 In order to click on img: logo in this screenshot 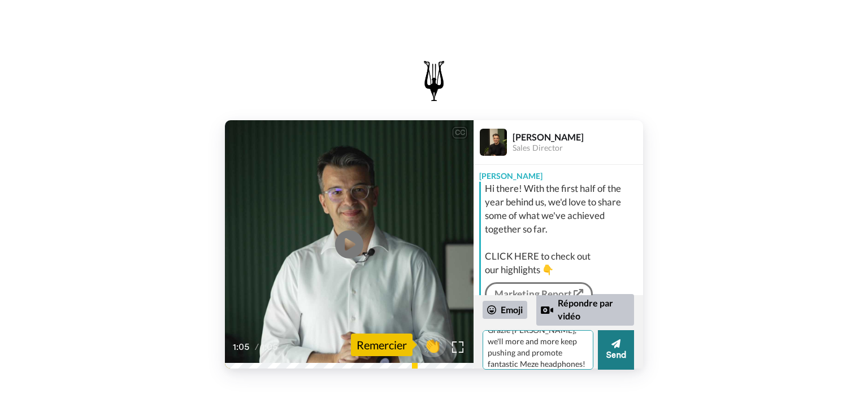, I will do `click(434, 81)`.